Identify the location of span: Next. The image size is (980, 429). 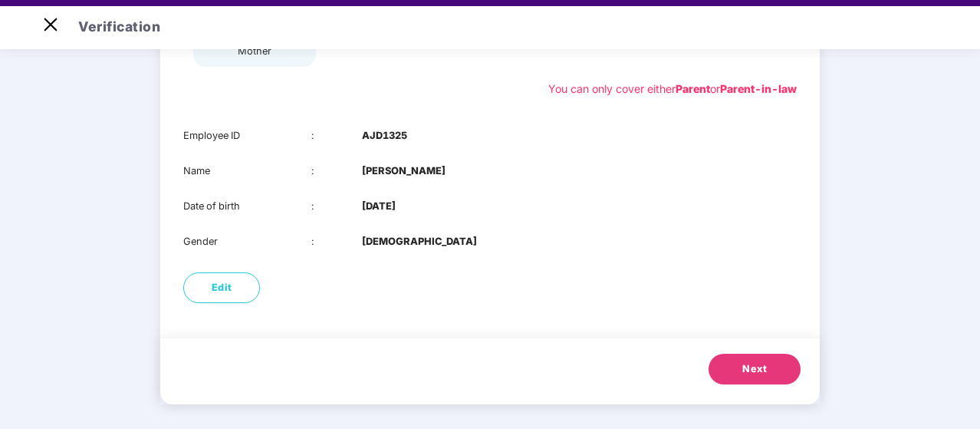
(754, 369).